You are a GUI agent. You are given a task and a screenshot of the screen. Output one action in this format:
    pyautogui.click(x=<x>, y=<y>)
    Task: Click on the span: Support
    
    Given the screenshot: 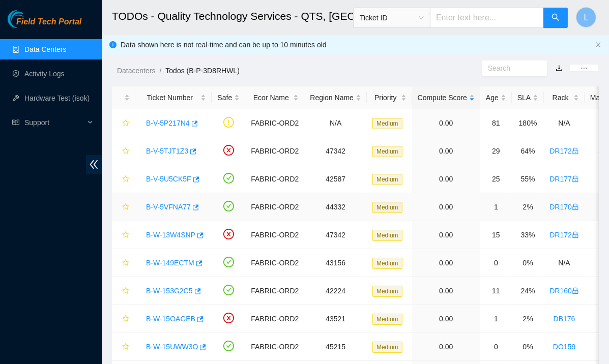 What is the action you would take?
    pyautogui.click(x=54, y=123)
    